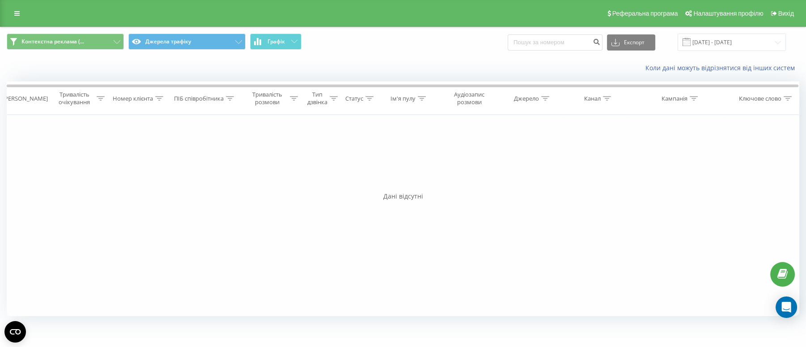 Image resolution: width=806 pixels, height=347 pixels. I want to click on span: Реферальна програма, so click(645, 13).